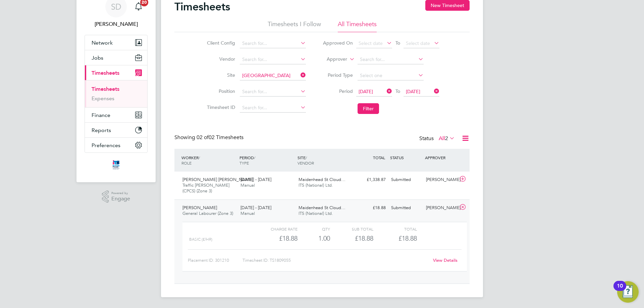 The image size is (644, 308). I want to click on button: Reports, so click(116, 130).